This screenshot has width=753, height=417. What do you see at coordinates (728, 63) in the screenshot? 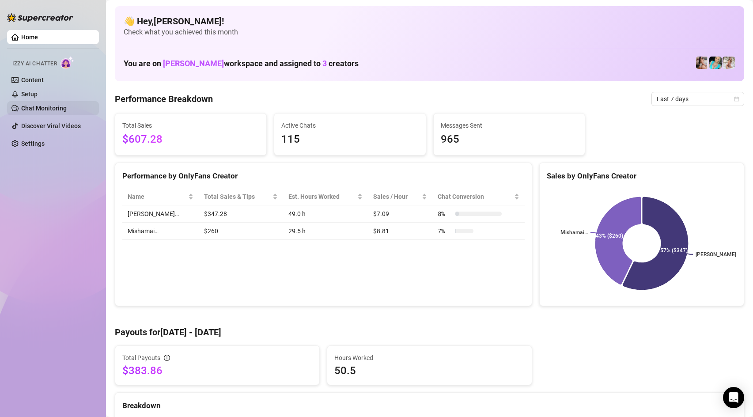
I see `img: Veronica` at bounding box center [728, 63].